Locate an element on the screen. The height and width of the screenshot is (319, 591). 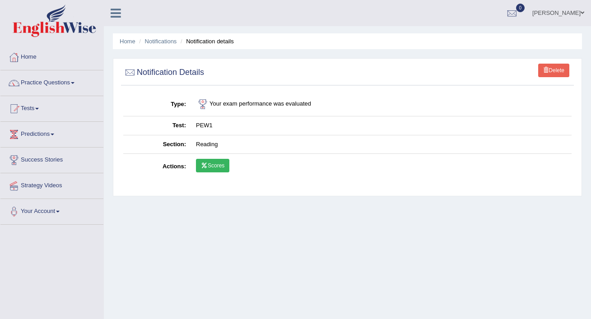
a: Practice Questions is located at coordinates (52, 82).